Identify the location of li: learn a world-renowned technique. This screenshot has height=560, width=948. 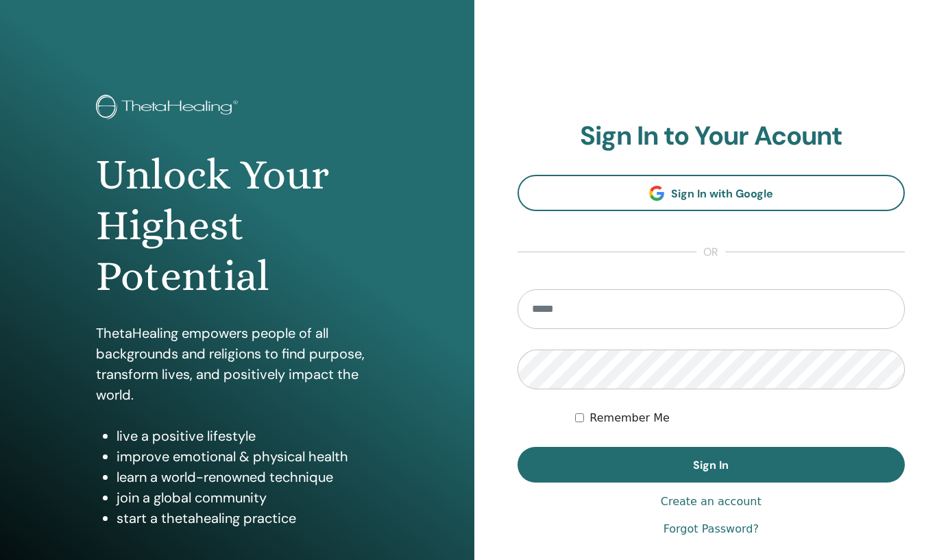
(247, 477).